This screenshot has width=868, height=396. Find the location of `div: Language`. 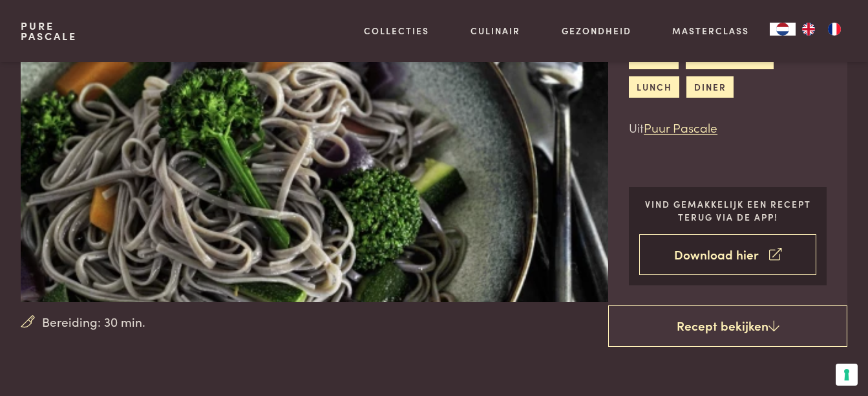

div: Language is located at coordinates (783, 29).